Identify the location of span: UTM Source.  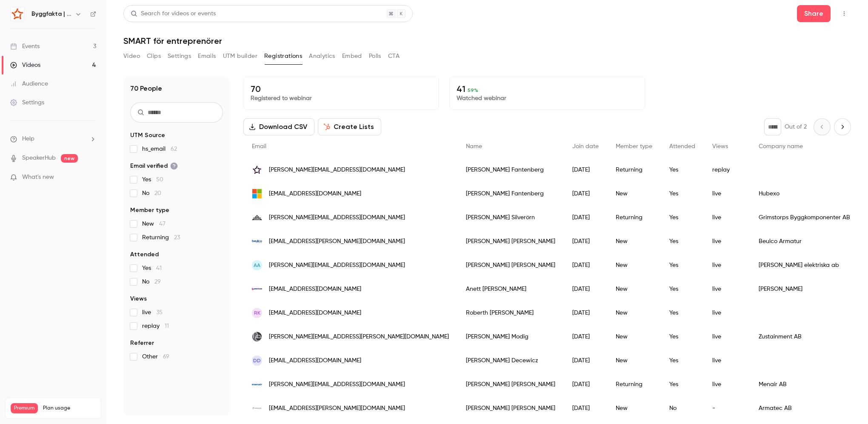
(148, 136).